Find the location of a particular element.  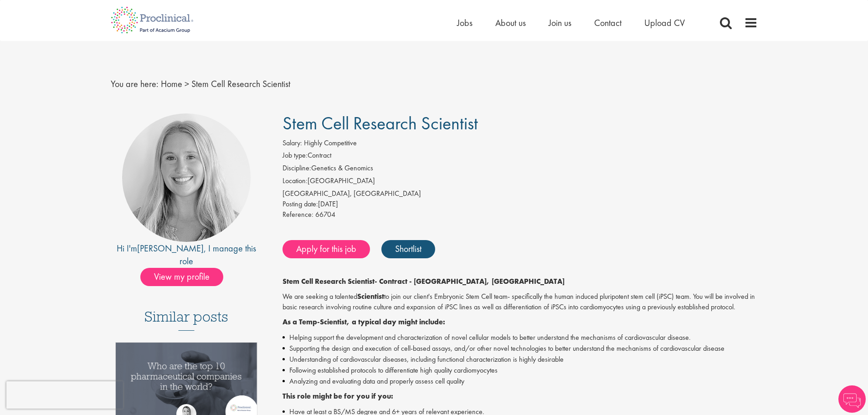

strong: Stem Cell Research Scientist is located at coordinates (328, 281).